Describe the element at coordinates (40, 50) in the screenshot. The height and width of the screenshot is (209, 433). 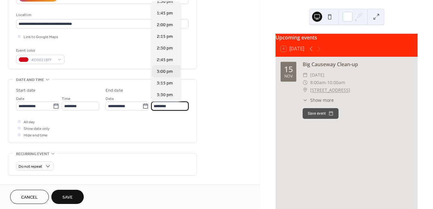
I see `div: Event color` at that location.